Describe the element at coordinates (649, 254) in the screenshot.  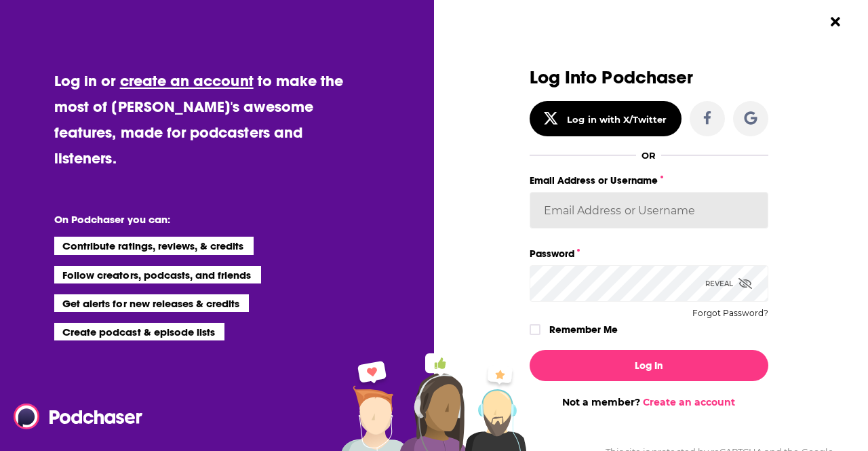
I see `label: Password` at that location.